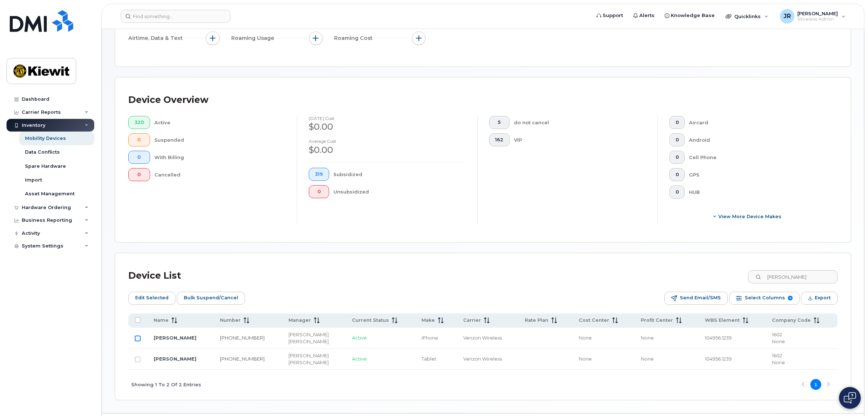  Describe the element at coordinates (750, 216) in the screenshot. I see `span: View More Device Makes` at that location.